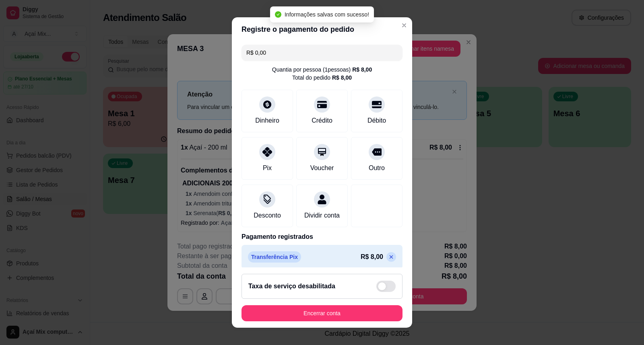 This screenshot has height=345, width=644. What do you see at coordinates (322, 168) in the screenshot?
I see `div: Voucher` at bounding box center [322, 168].